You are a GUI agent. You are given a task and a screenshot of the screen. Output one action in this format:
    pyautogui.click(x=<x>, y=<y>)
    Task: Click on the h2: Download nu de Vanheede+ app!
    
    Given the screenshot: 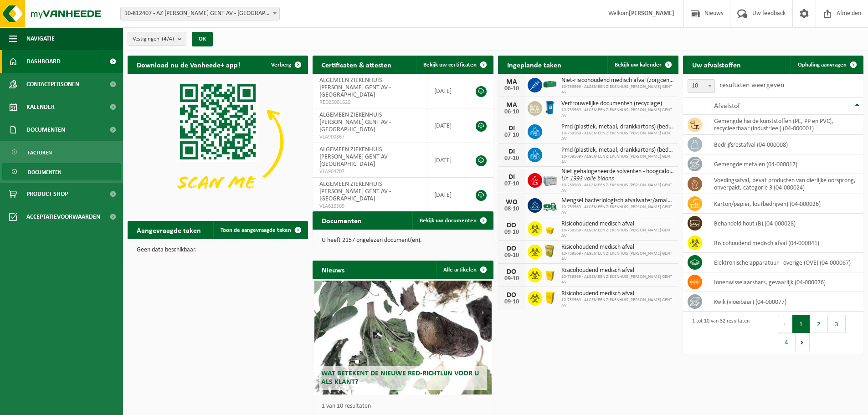 What is the action you would take?
    pyautogui.click(x=188, y=64)
    